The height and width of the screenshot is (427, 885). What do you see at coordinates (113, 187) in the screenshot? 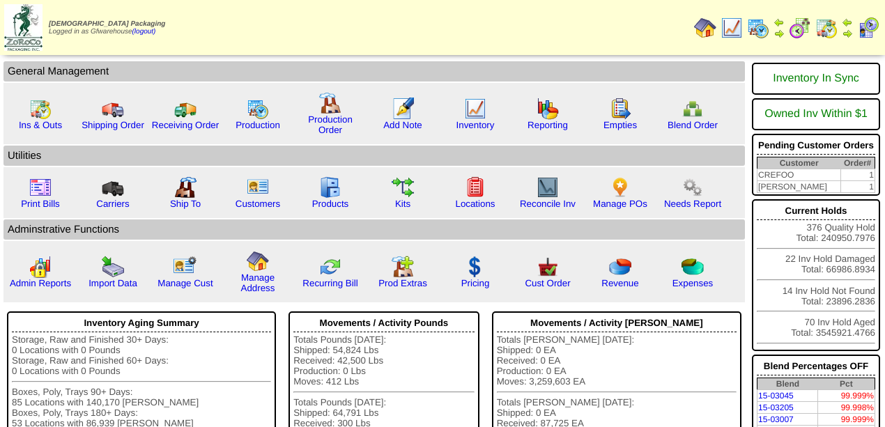
I see `img: truck3.gif` at bounding box center [113, 187].